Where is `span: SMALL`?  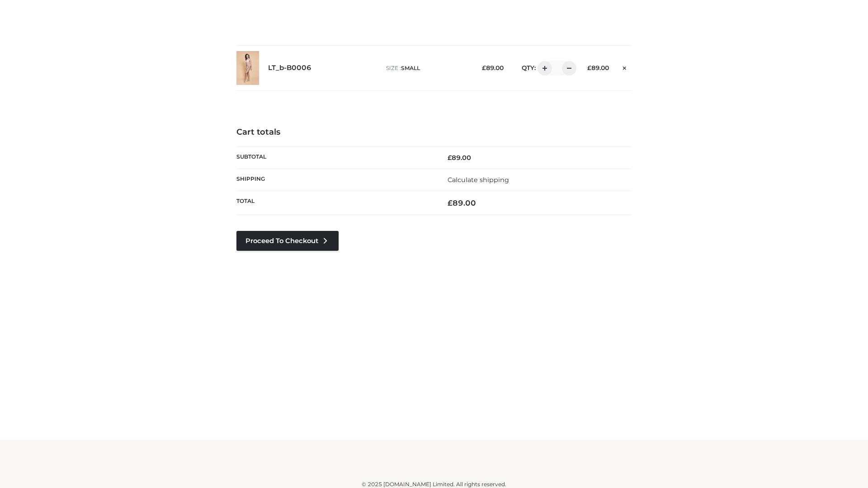 span: SMALL is located at coordinates (410, 68).